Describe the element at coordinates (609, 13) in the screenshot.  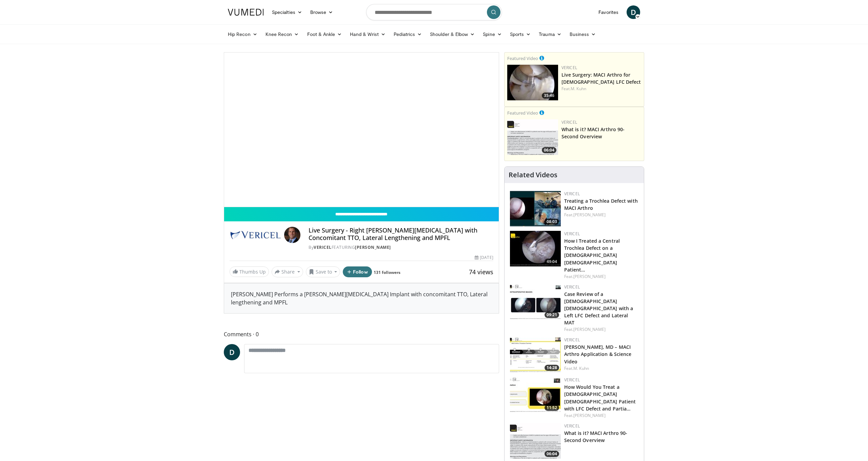
I see `a: Favorites` at that location.